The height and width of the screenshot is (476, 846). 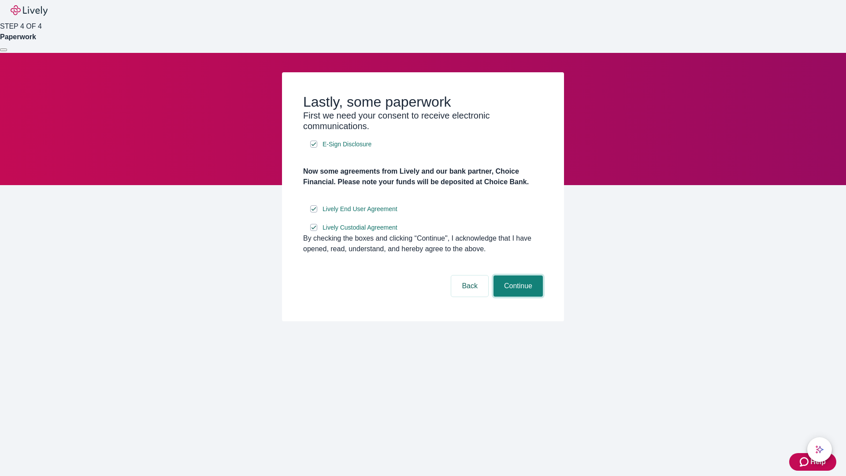 What do you see at coordinates (347, 144) in the screenshot?
I see `span: E-Sign Disclosure` at bounding box center [347, 144].